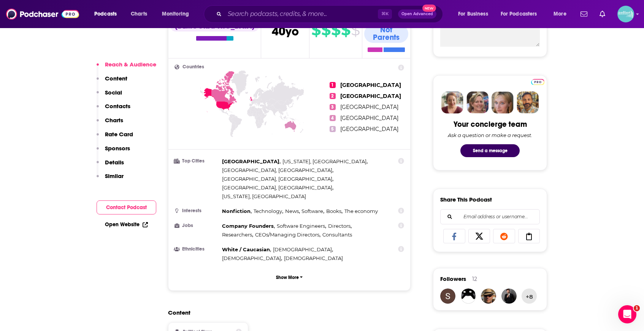 This screenshot has width=644, height=331. I want to click on div: Your concierge team, so click(490, 125).